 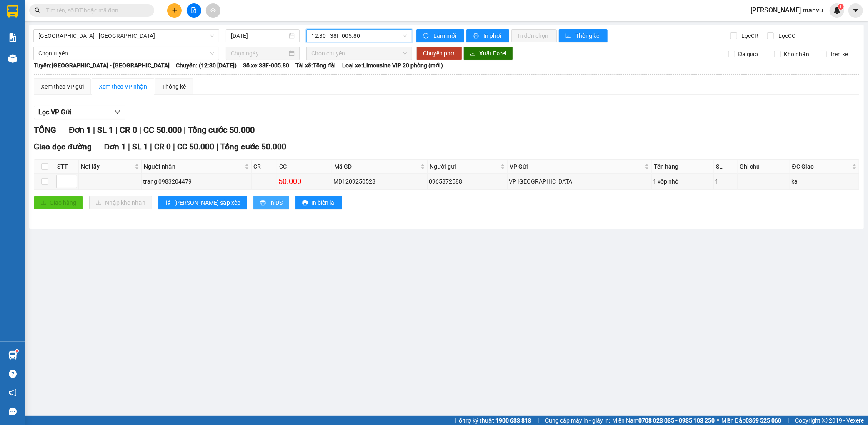 I want to click on sup: 1, so click(x=841, y=7).